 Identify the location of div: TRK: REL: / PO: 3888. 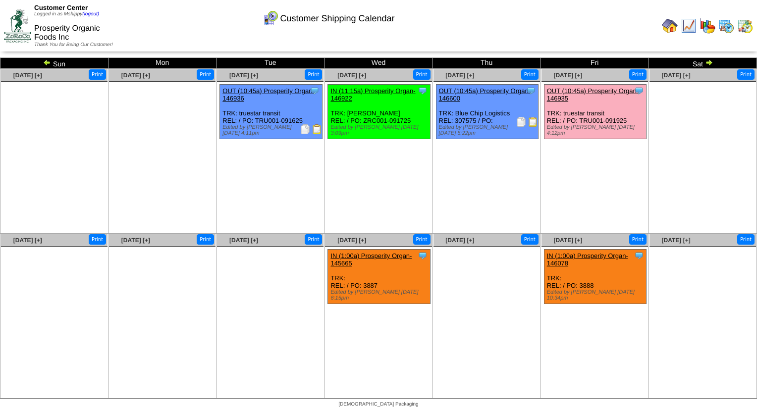
(595, 277).